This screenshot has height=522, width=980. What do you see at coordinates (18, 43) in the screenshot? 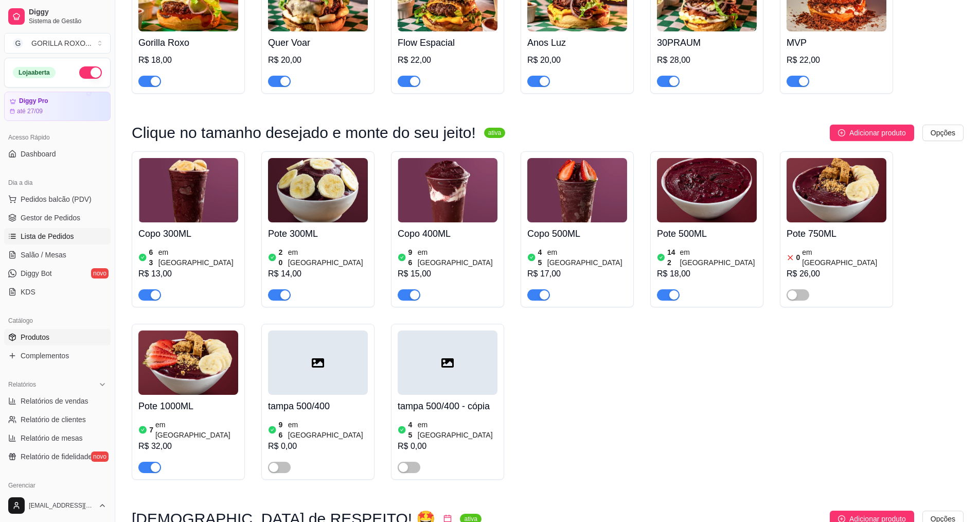
I see `span: G` at bounding box center [18, 43].